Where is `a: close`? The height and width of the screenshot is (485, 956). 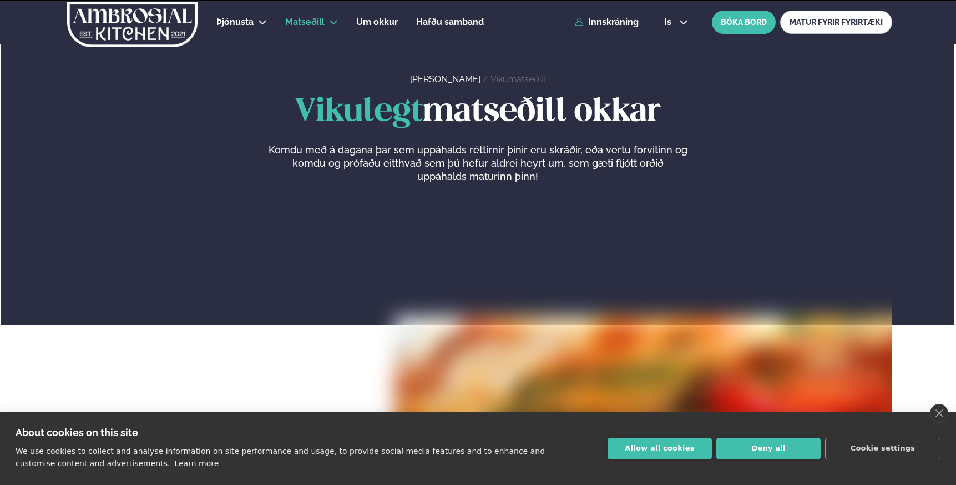
a: close is located at coordinates (939, 413).